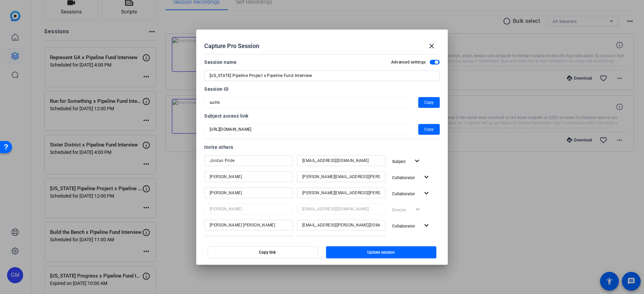  What do you see at coordinates (381, 252) in the screenshot?
I see `span: Update session` at bounding box center [381, 252].